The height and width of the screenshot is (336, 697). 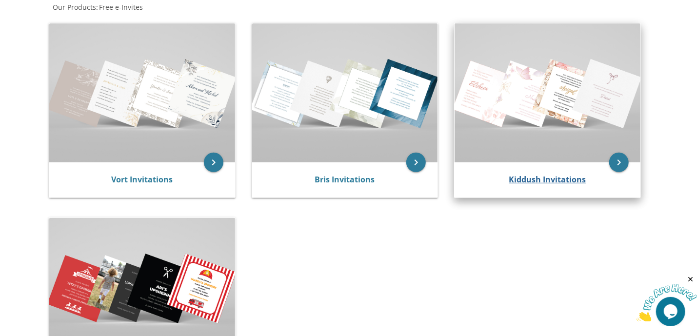 What do you see at coordinates (120, 7) in the screenshot?
I see `a: Free e-Invites` at bounding box center [120, 7].